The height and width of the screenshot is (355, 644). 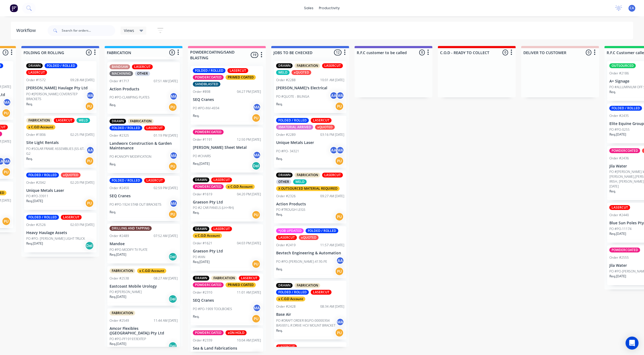 What do you see at coordinates (129, 97) in the screenshot?
I see `p: PO #PO-CLAMPING PLATES` at bounding box center [129, 97].